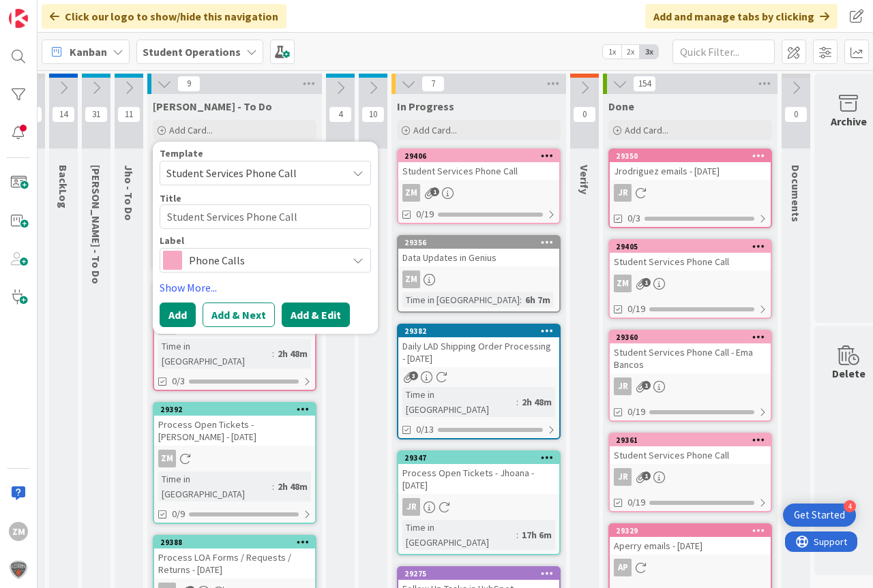 This screenshot has height=588, width=873. What do you see at coordinates (212, 106) in the screenshot?
I see `span: Zaida - To Do` at bounding box center [212, 106].